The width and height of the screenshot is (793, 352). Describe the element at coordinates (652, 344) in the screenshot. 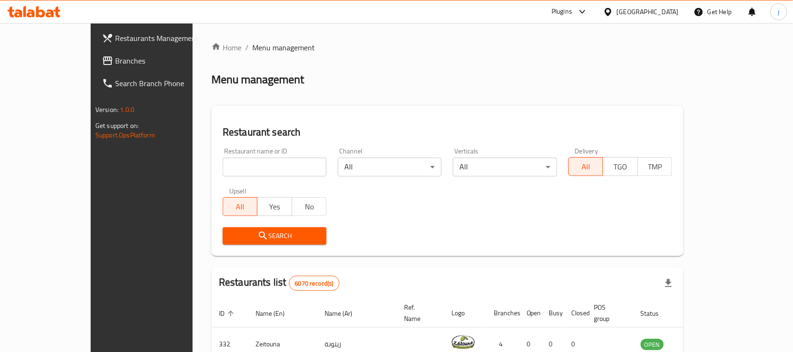

I see `div: OPEN` at that location.